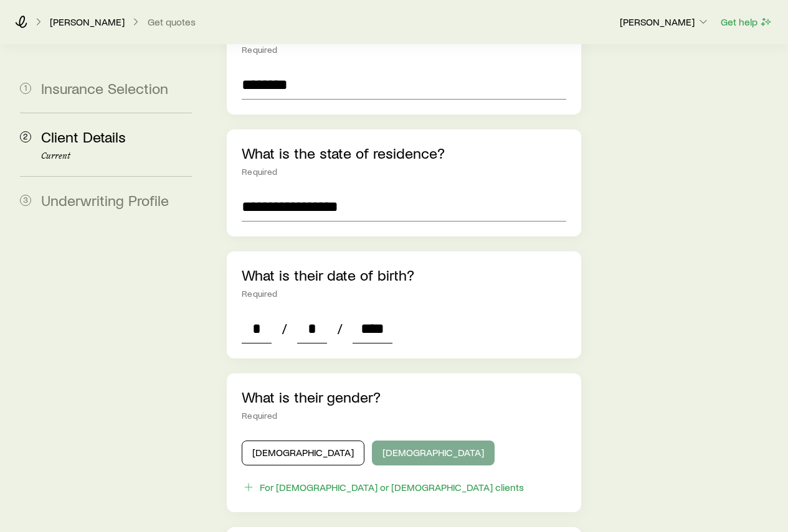 The image size is (788, 532). I want to click on span: 3, so click(25, 200).